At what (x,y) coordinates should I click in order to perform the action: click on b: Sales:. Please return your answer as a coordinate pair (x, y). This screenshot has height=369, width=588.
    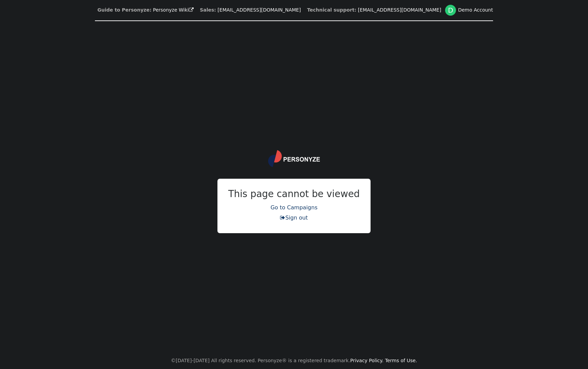
    Looking at the image, I should click on (208, 10).